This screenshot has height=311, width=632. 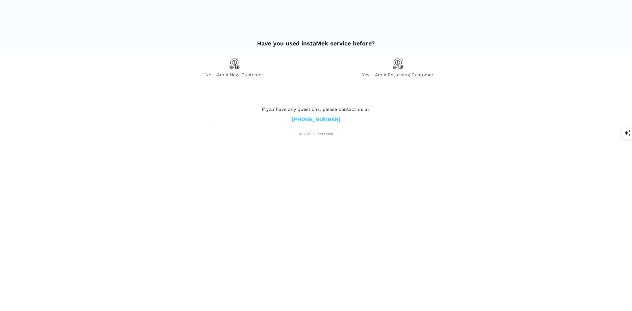 What do you see at coordinates (316, 40) in the screenshot?
I see `h2: Have you used instaMek service before?` at bounding box center [316, 40].